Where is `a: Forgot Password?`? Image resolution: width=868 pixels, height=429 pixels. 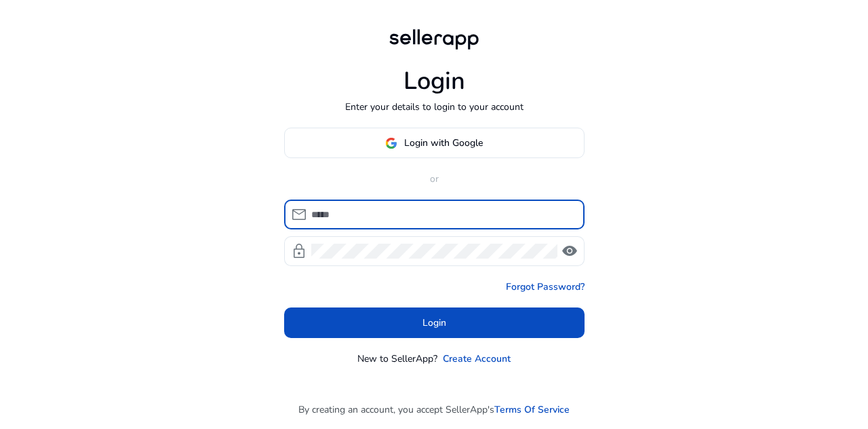
a: Forgot Password? is located at coordinates (545, 287).